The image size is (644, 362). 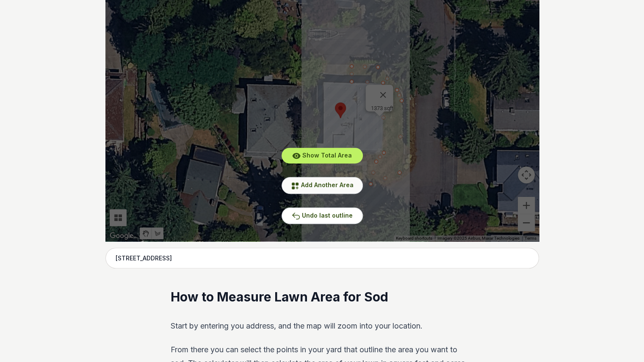 I want to click on span: Show Total Area, so click(x=327, y=155).